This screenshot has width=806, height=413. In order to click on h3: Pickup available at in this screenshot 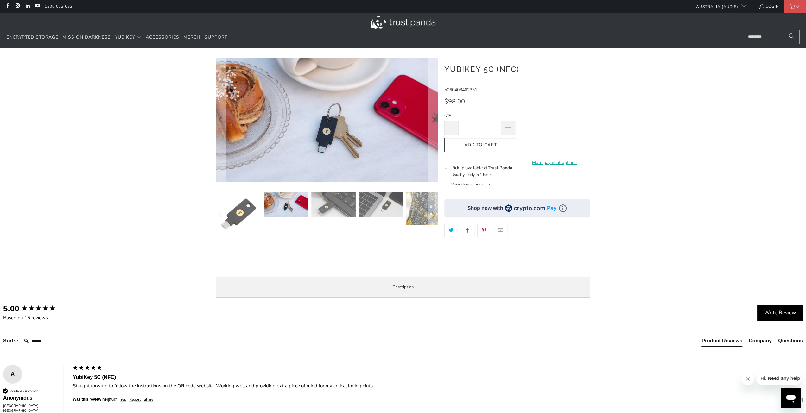, I will do `click(481, 168)`.